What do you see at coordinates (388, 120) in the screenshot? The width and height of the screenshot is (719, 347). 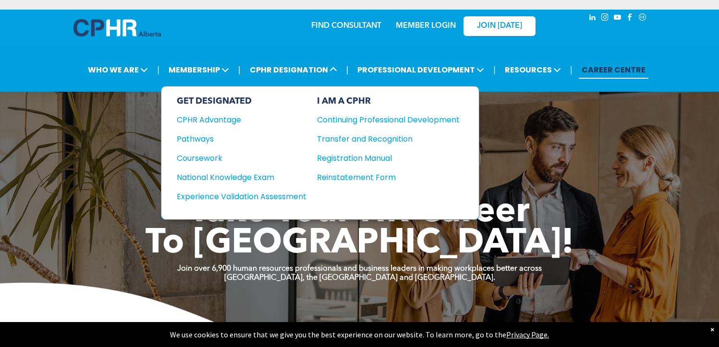 I see `a: Continuing Professional Development` at bounding box center [388, 120].